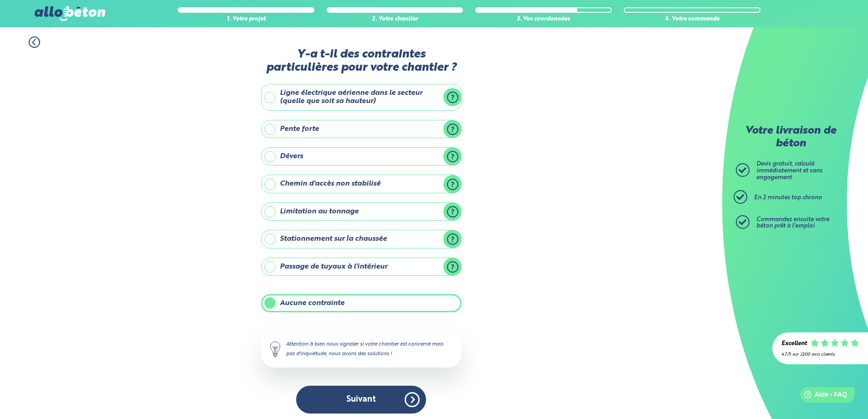 This screenshot has width=868, height=419. Describe the element at coordinates (361, 61) in the screenshot. I see `label: Y-a t-il des contraintes particulières pour votre chantier ?` at that location.